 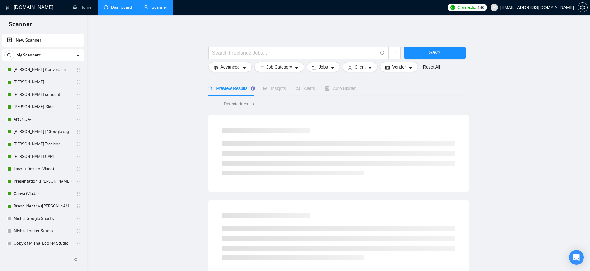 What do you see at coordinates (43, 231) in the screenshot?
I see `a: Misha_Looker Studio` at bounding box center [43, 231].